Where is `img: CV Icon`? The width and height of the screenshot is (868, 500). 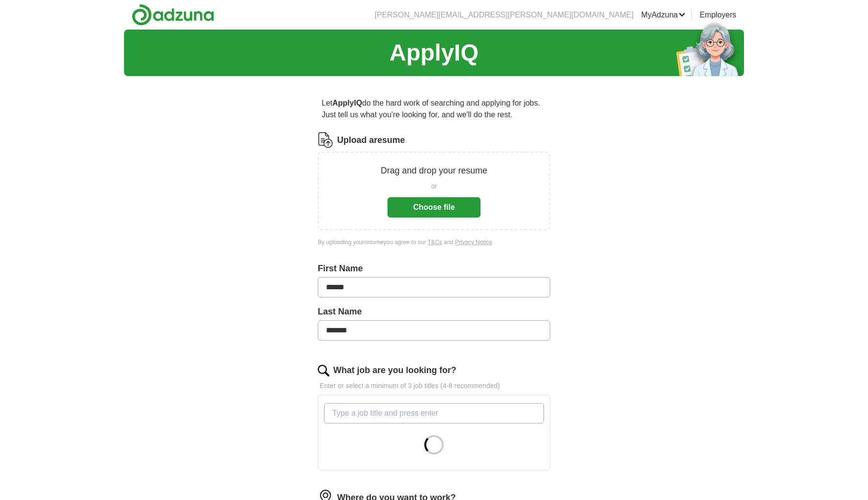 img: CV Icon is located at coordinates (326, 140).